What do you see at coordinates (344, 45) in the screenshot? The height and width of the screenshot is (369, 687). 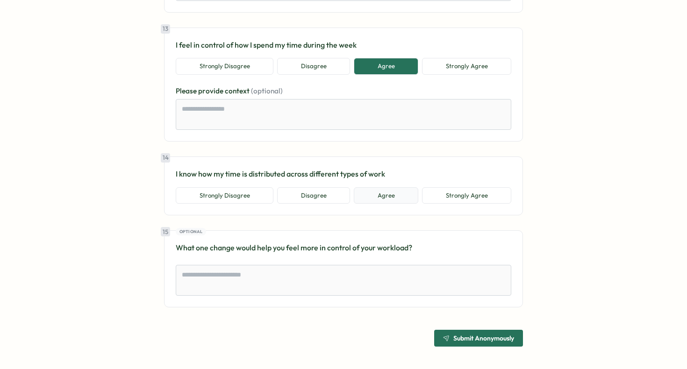 I see `p: I feel in control of how I spend my time during the week` at bounding box center [344, 45].